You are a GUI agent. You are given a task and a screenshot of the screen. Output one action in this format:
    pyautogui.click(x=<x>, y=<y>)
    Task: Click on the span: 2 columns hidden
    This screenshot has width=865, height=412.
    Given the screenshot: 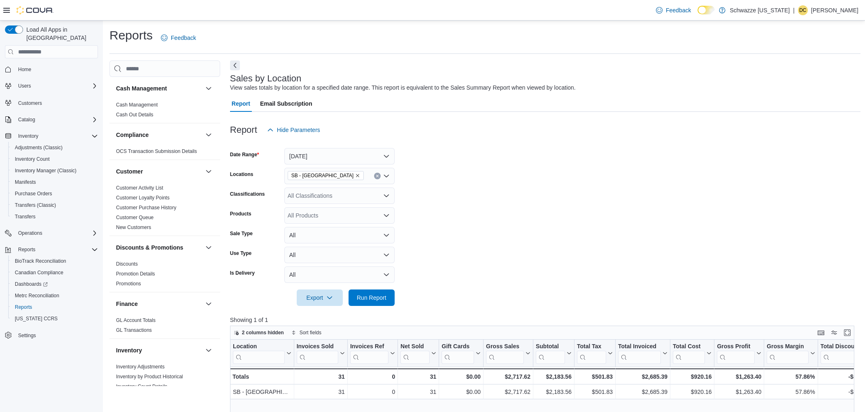 What is the action you would take?
    pyautogui.click(x=263, y=333)
    